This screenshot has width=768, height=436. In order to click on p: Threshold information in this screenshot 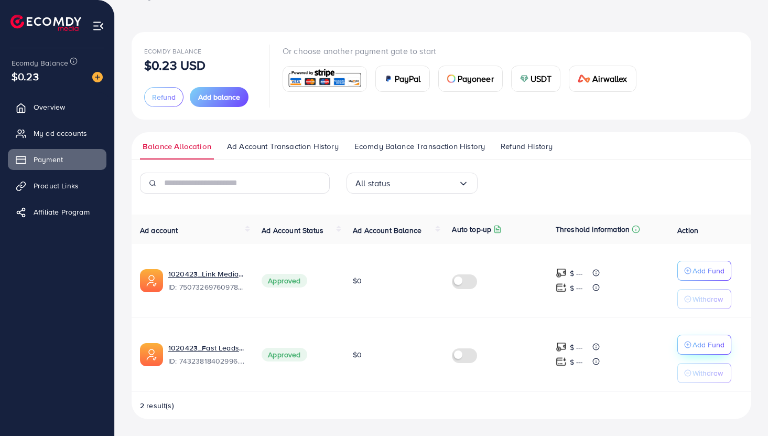, I will do `click(593, 229)`.